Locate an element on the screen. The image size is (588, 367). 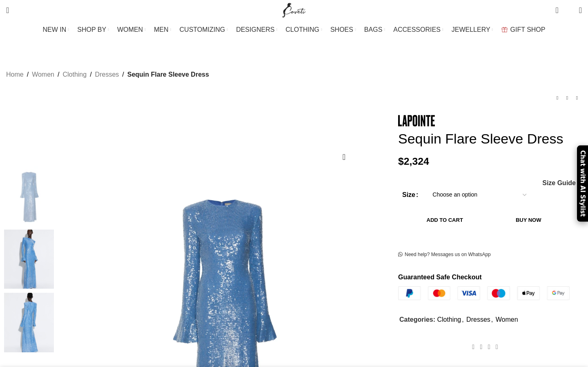
a: WhatsApp social link is located at coordinates (497, 347).